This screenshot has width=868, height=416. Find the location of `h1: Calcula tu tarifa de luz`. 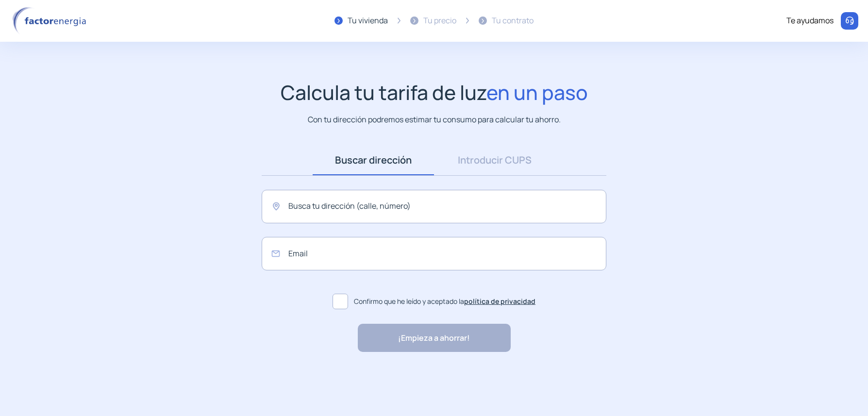

h1: Calcula tu tarifa de luz is located at coordinates (434, 92).